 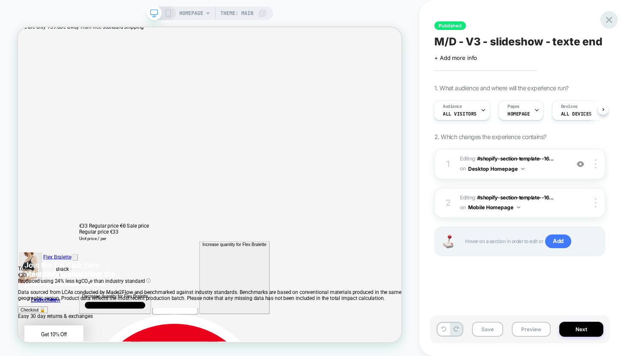 I want to click on span: Hover on a section in order to edit or, so click(x=530, y=241).